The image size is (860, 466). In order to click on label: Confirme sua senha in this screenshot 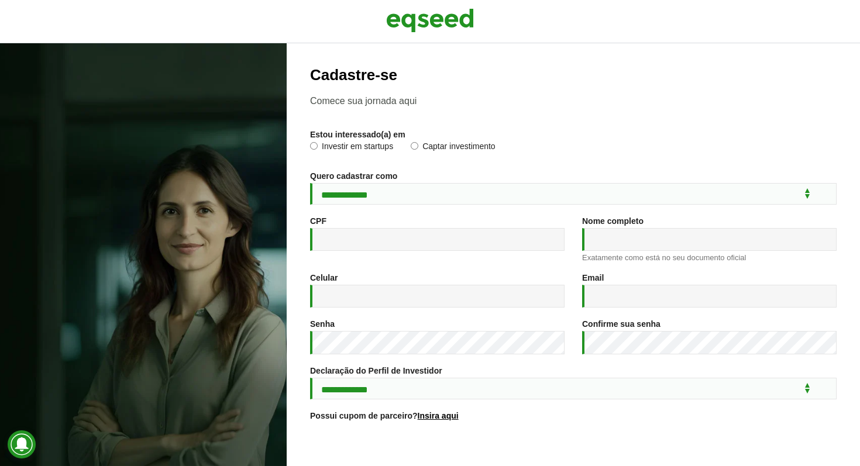, I will do `click(621, 324)`.